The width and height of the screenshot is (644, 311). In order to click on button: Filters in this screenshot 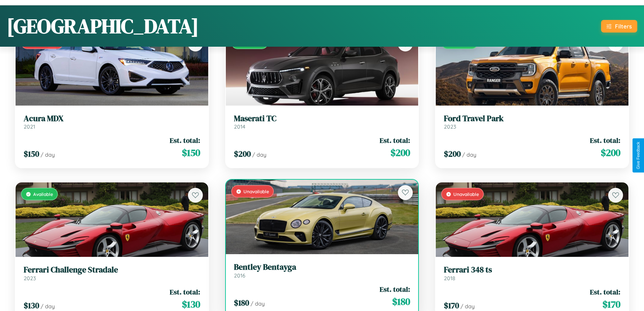, I will do `click(619, 26)`.